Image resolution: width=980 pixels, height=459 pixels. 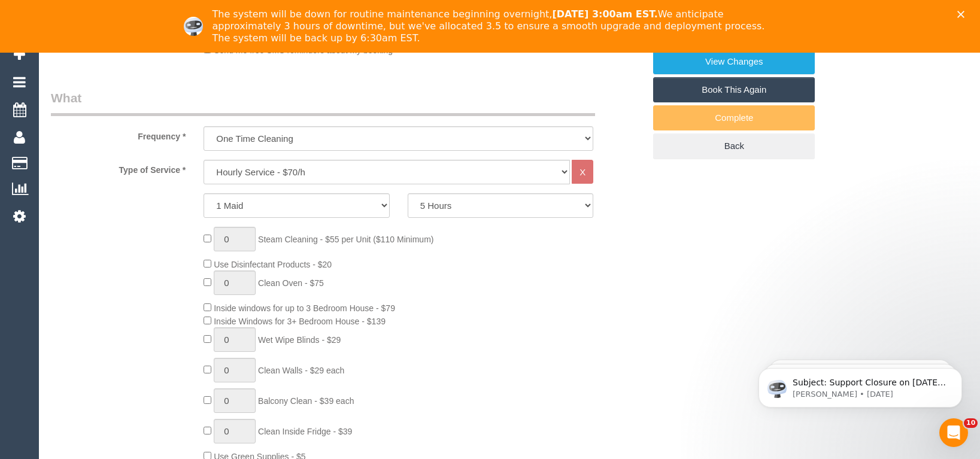 I want to click on span: Clean Inside Fridge - $39, so click(x=305, y=431).